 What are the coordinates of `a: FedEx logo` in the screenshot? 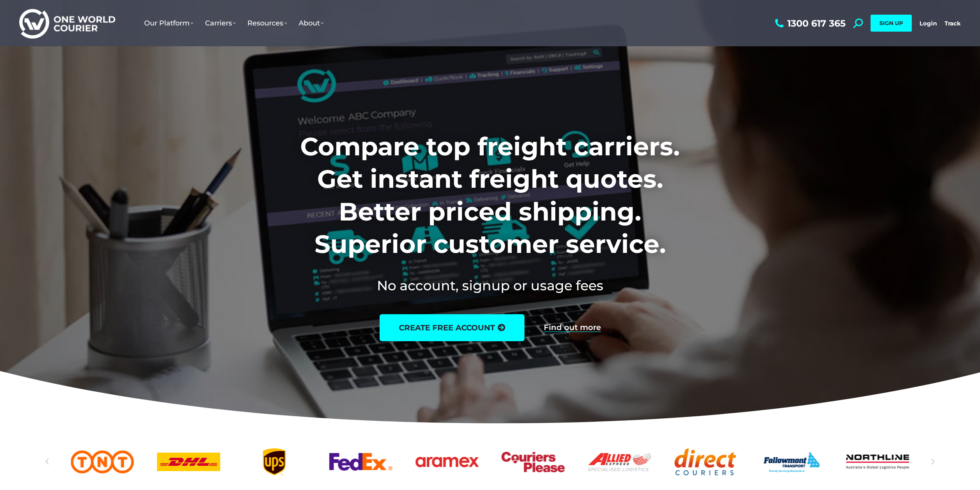 It's located at (360, 461).